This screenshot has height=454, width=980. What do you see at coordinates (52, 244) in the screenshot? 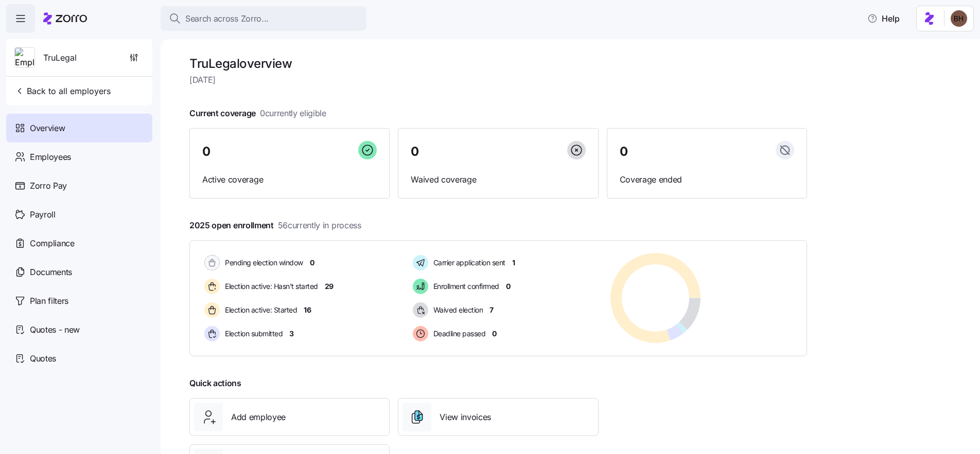
I see `span: Compliance` at bounding box center [52, 244].